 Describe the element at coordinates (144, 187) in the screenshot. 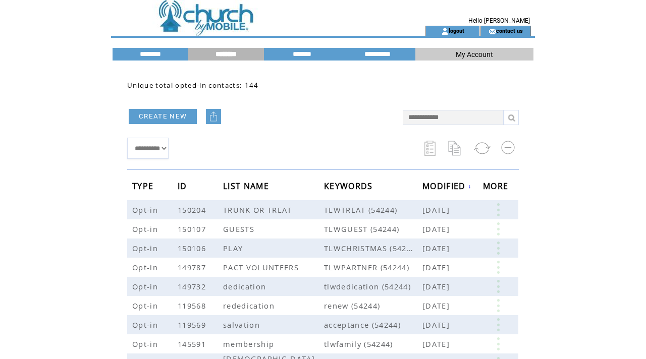

I see `span: TYPE` at that location.